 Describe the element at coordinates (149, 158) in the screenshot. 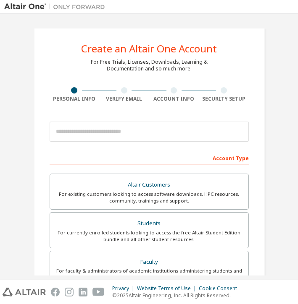

I see `div: Account Type` at that location.